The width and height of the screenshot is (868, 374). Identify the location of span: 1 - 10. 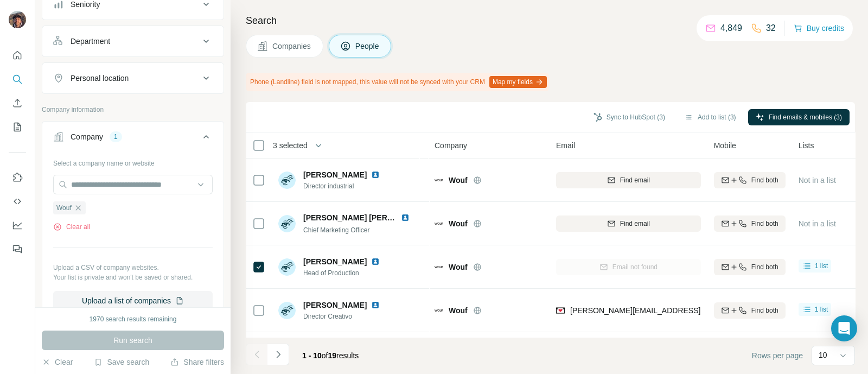
(312, 355).